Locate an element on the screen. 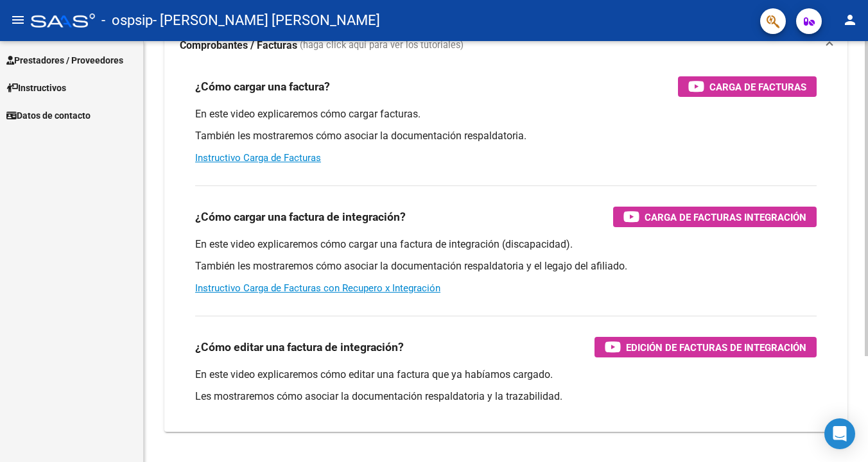  h3: ¿Cómo cargar una factura? is located at coordinates (263, 87).